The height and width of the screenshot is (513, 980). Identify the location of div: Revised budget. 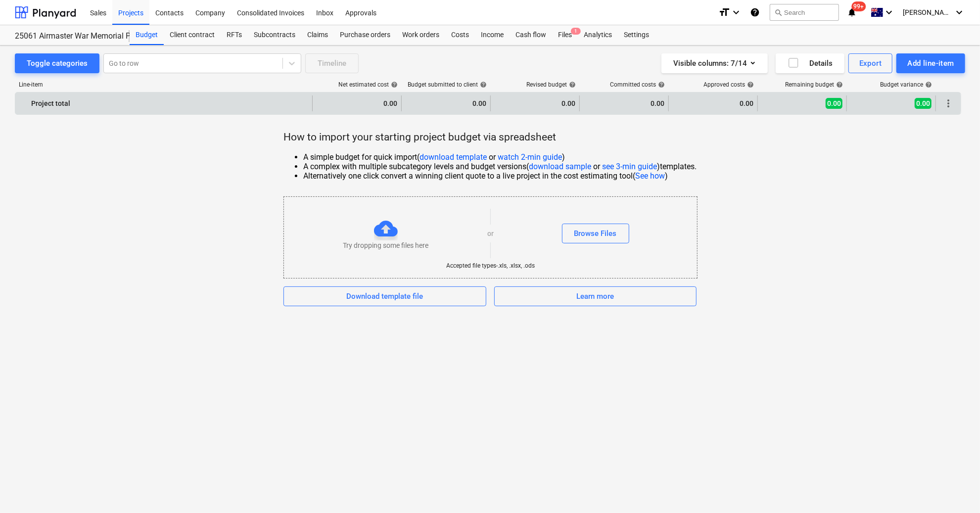
(551, 85).